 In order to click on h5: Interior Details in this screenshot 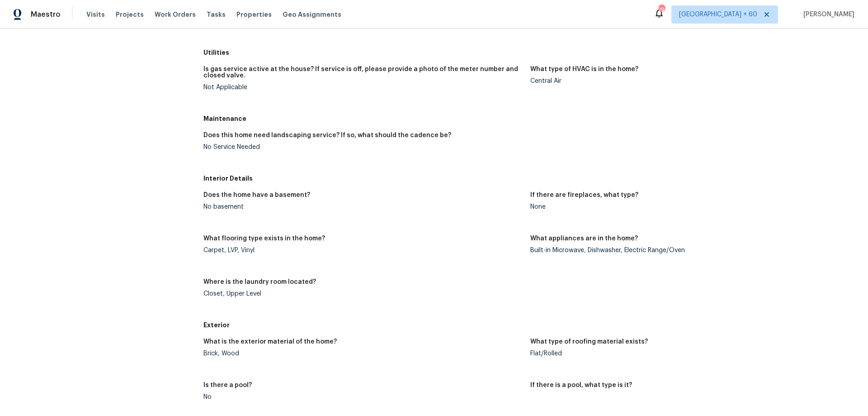, I will do `click(530, 178)`.